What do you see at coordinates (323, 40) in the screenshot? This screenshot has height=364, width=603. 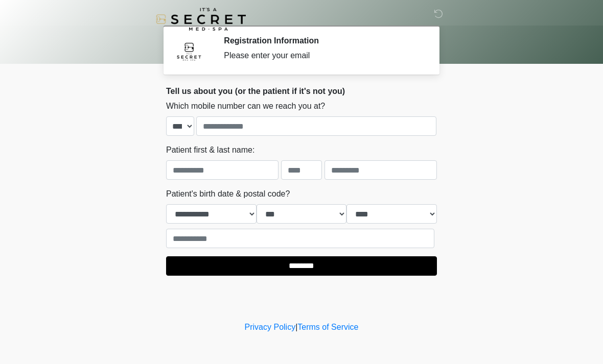 I see `h2: Registration Information` at bounding box center [323, 40].